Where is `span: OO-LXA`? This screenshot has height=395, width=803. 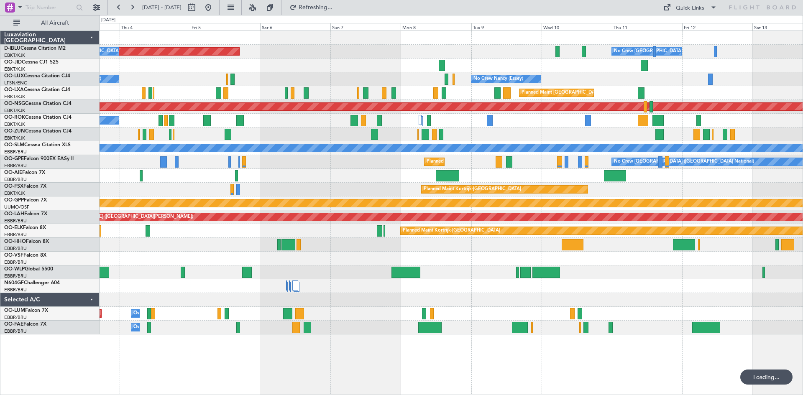 span: OO-LXA is located at coordinates (14, 90).